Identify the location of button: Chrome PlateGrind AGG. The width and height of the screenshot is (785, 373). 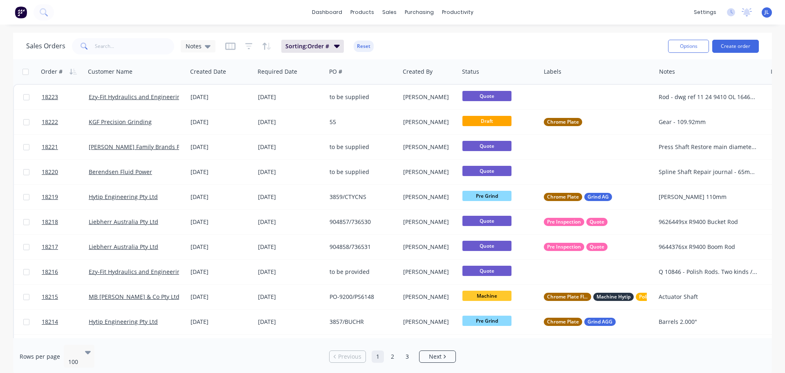
(580, 322).